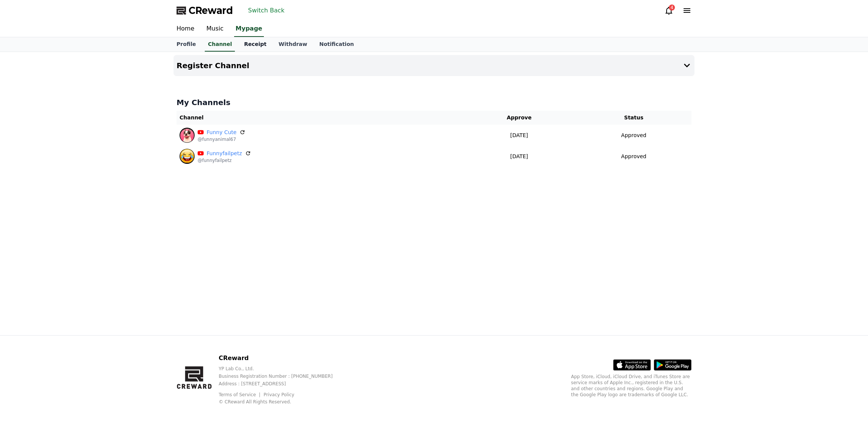 This screenshot has height=429, width=868. What do you see at coordinates (213, 66) in the screenshot?
I see `h4: Register Channel` at bounding box center [213, 66].